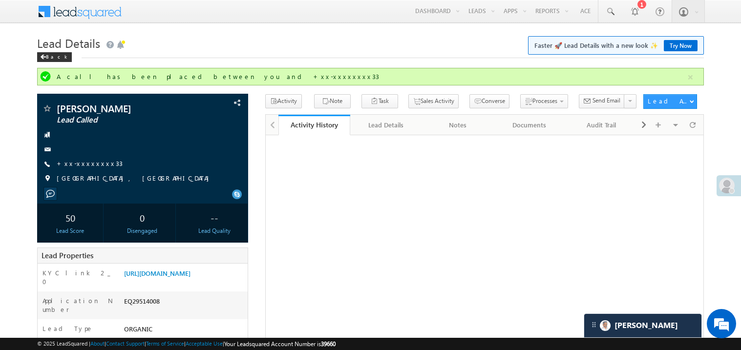  Describe the element at coordinates (185, 303) in the screenshot. I see `div: EQ29514008` at that location.